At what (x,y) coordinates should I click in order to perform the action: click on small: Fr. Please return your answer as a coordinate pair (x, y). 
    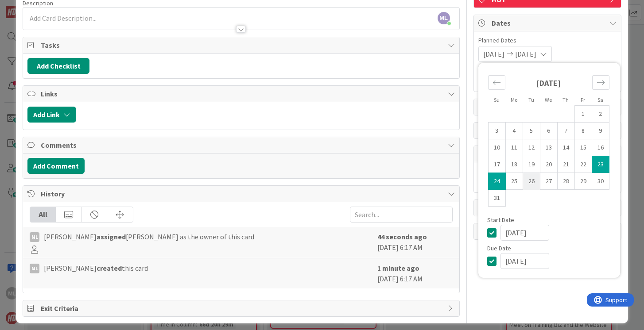
    Looking at the image, I should click on (583, 99).